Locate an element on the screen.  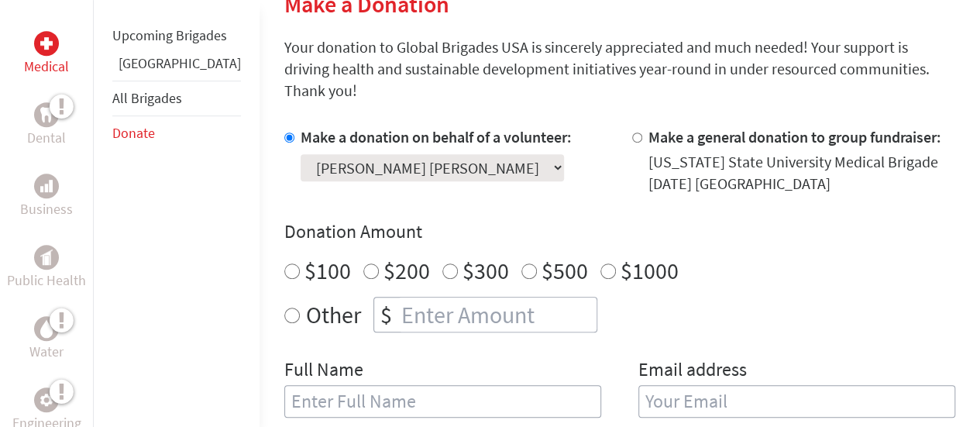
a: BusinessBusiness is located at coordinates (47, 197).